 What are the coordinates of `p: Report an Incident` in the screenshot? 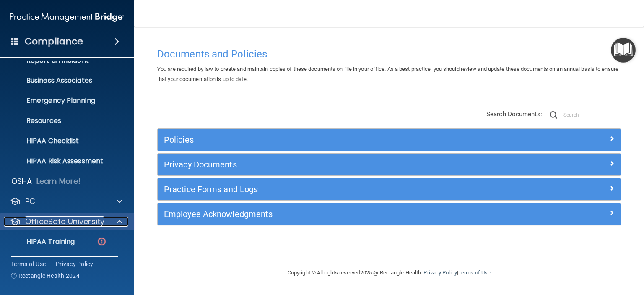 It's located at (63, 61).